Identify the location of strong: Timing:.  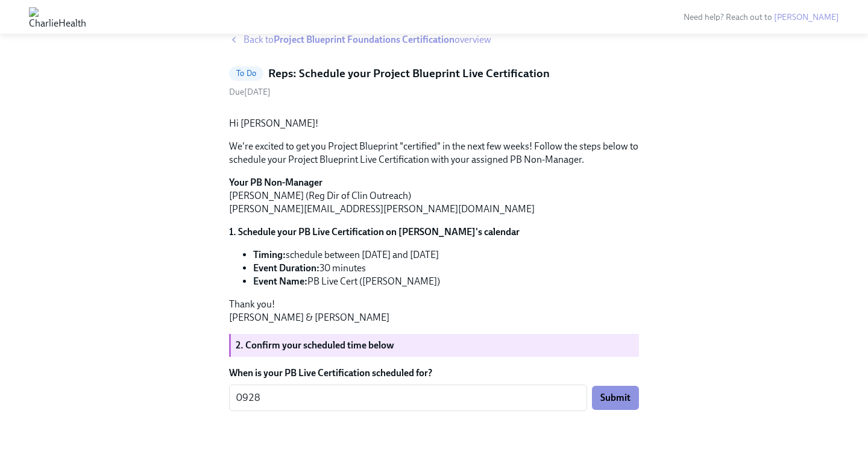
(270, 255).